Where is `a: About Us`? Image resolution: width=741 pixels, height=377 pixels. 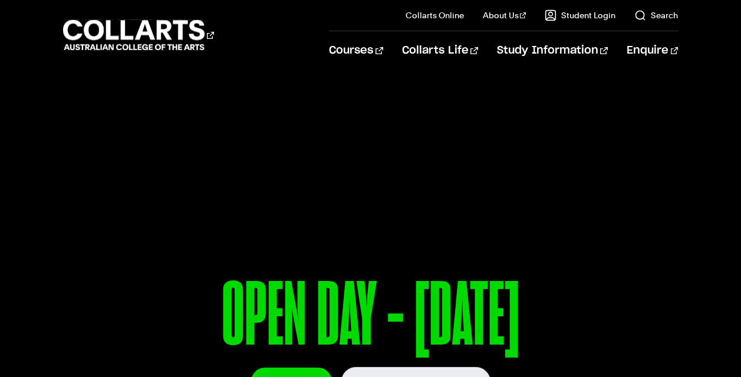
a: About Us is located at coordinates (504, 15).